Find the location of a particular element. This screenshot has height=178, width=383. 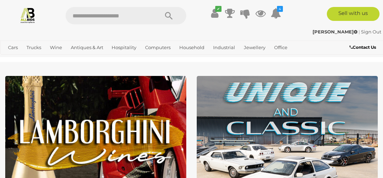

a: Trucks is located at coordinates (34, 47).